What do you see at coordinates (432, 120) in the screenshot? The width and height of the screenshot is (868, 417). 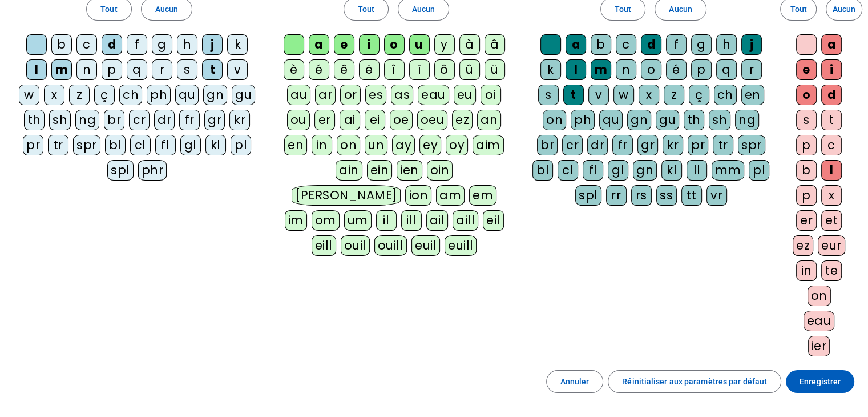 I see `div: oeu` at bounding box center [432, 120].